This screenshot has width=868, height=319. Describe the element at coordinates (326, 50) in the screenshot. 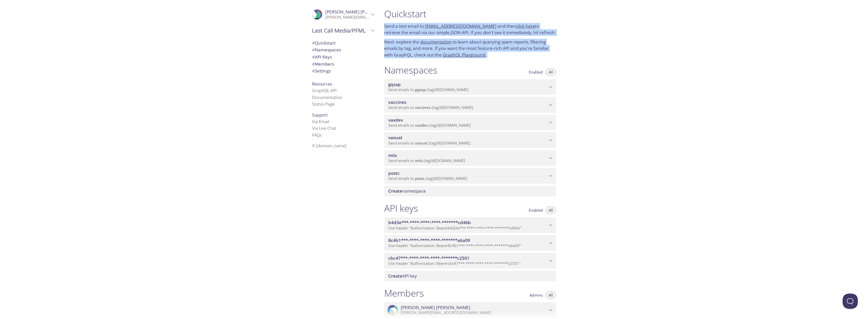

I see `span: Namespaces` at that location.